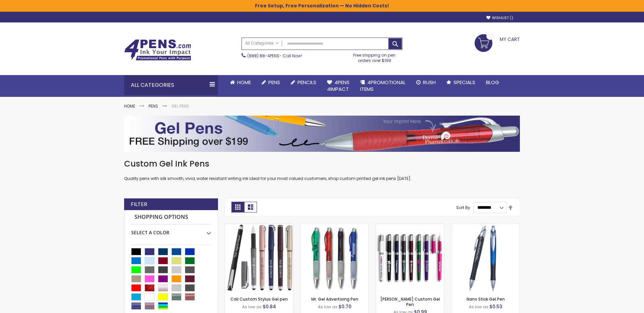  I want to click on a: (888) 88-4PENS, so click(263, 56).